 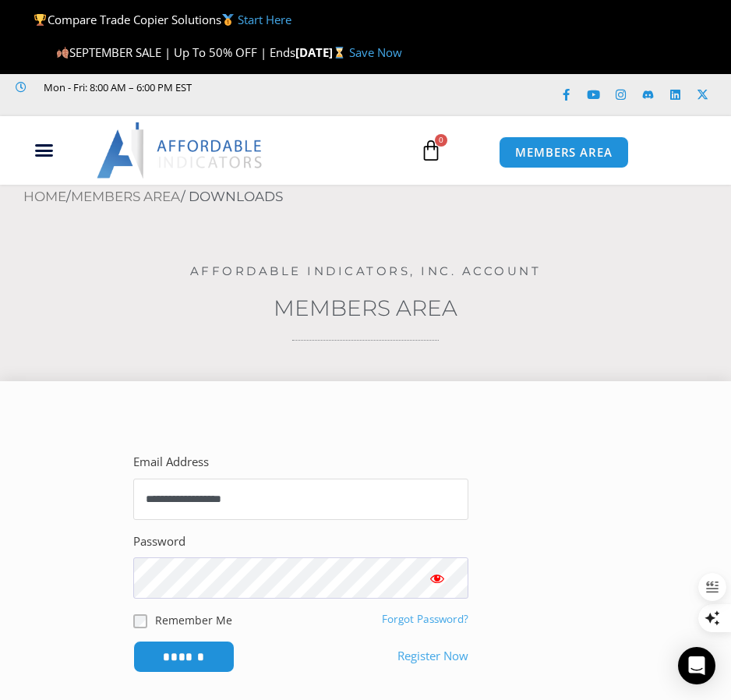 I want to click on span: Compare Trade Copier Solutions, so click(x=162, y=20).